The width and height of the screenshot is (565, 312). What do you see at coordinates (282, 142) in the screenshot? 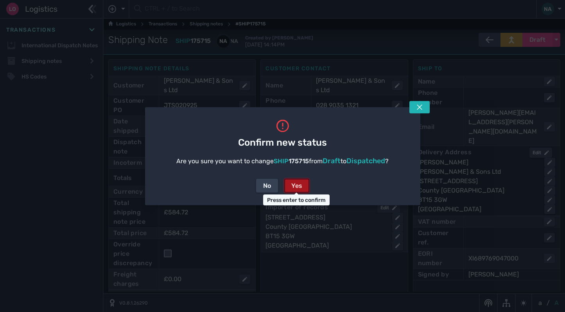
I see `span: Confirm new status` at bounding box center [282, 142].